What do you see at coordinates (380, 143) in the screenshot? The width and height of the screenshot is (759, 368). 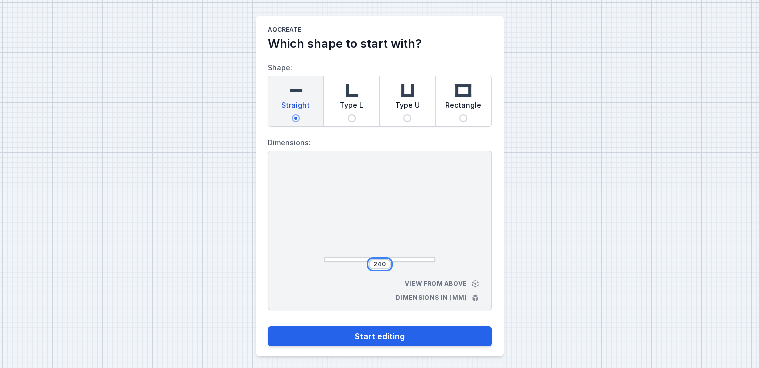 I see `label: Dimensions:` at bounding box center [380, 143].